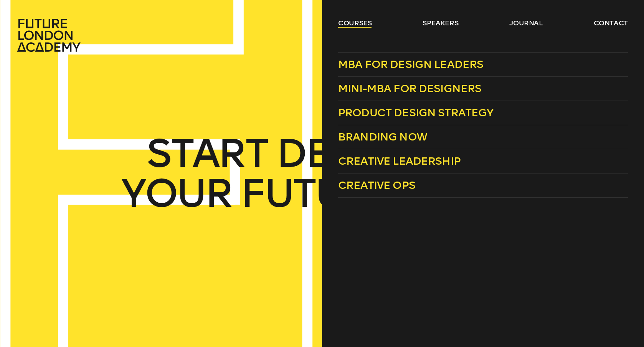 The height and width of the screenshot is (347, 644). Describe the element at coordinates (355, 23) in the screenshot. I see `a: courses` at that location.